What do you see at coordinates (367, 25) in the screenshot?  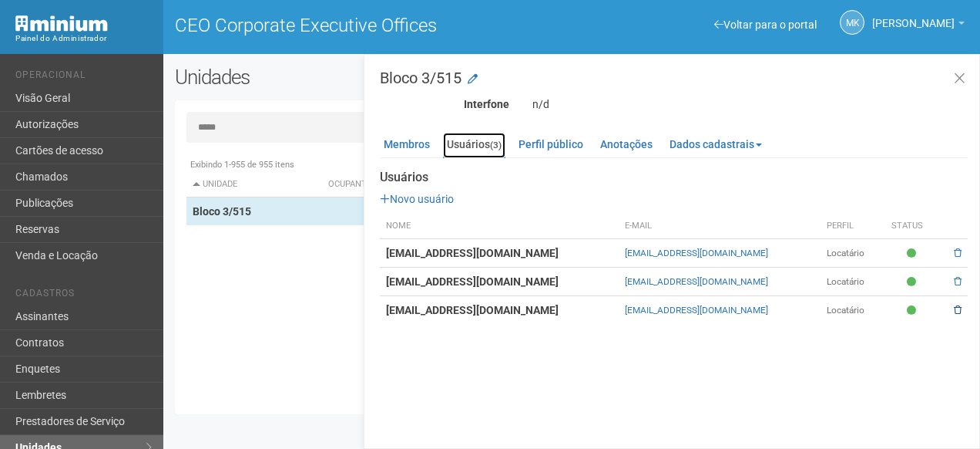 I see `h1: CEO Corporate Executive Offices` at bounding box center [367, 25].